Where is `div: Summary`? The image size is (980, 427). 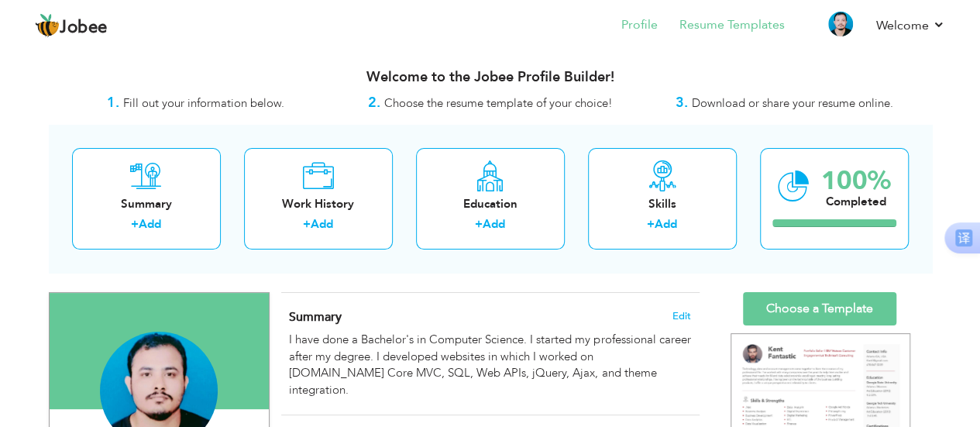 div: Summary is located at coordinates (146, 204).